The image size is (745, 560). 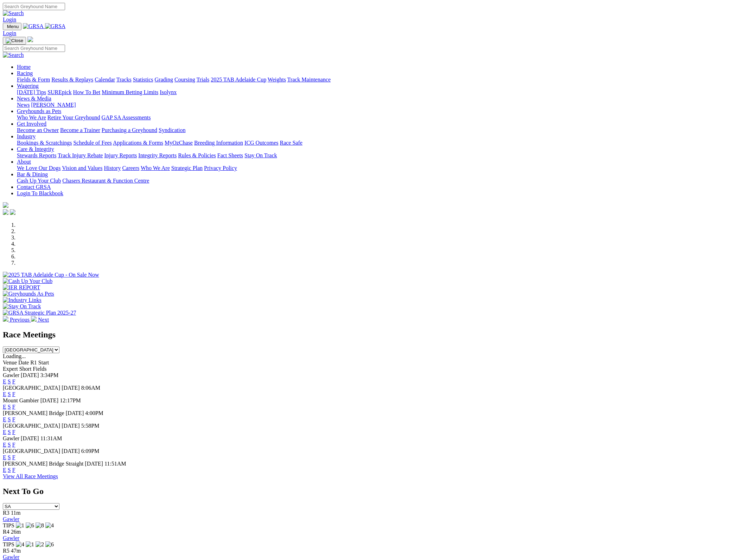 What do you see at coordinates (33, 187) in the screenshot?
I see `a: Contact GRSA` at bounding box center [33, 187].